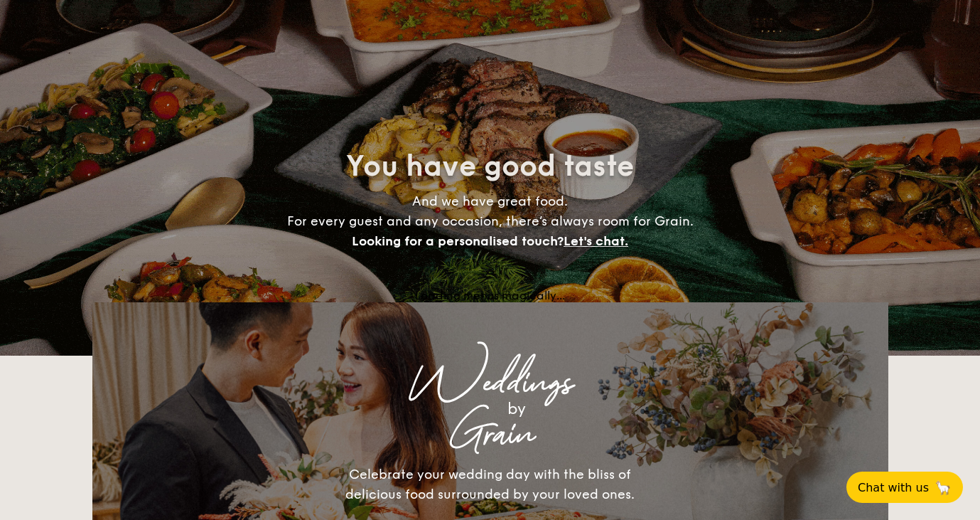 The height and width of the screenshot is (520, 980). Describe the element at coordinates (490, 484) in the screenshot. I see `div: Celebrate your wedding day with the bliss of delicious food surrounded by your loved ones.` at that location.